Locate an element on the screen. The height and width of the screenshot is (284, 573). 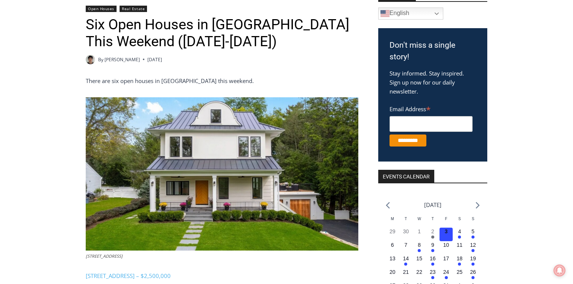
div: Wednesday is located at coordinates (419, 222).